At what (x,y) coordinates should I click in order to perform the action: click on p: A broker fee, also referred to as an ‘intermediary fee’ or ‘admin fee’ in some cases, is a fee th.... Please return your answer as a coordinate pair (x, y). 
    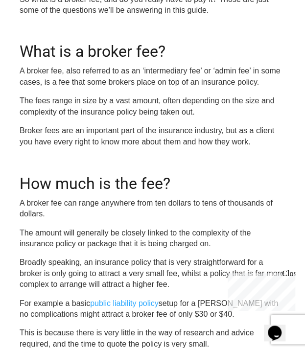
    Looking at the image, I should click on (152, 76).